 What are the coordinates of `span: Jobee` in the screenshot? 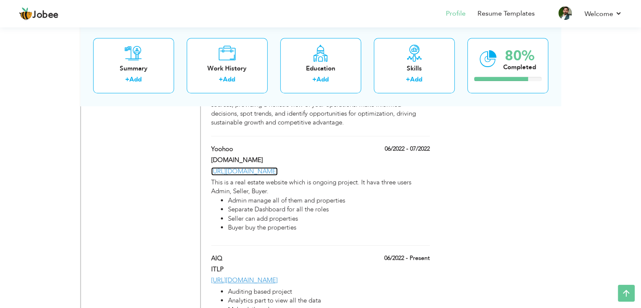 It's located at (46, 15).